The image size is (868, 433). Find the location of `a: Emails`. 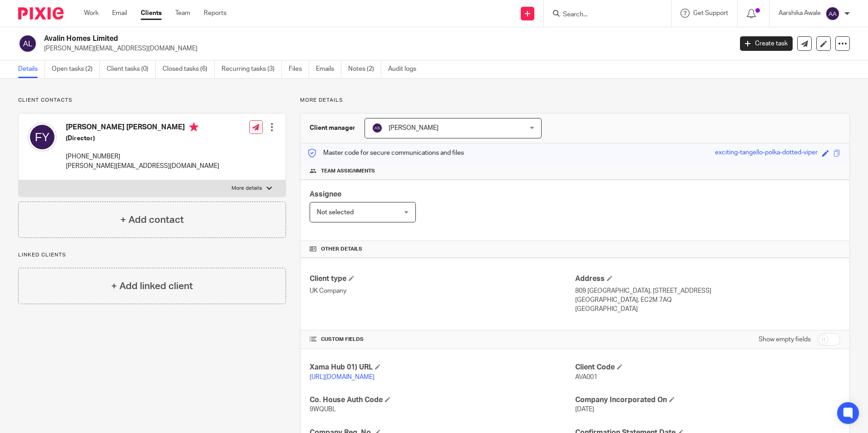

a: Emails is located at coordinates (329, 69).